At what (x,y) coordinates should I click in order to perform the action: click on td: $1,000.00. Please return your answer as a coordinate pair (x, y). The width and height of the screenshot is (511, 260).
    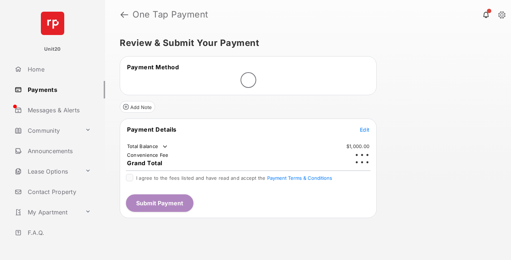
    Looking at the image, I should click on (358, 146).